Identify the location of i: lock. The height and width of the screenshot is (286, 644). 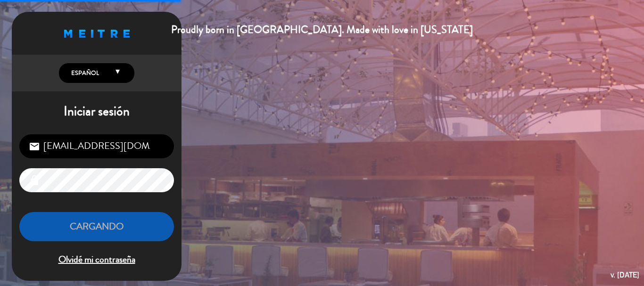
(35, 180).